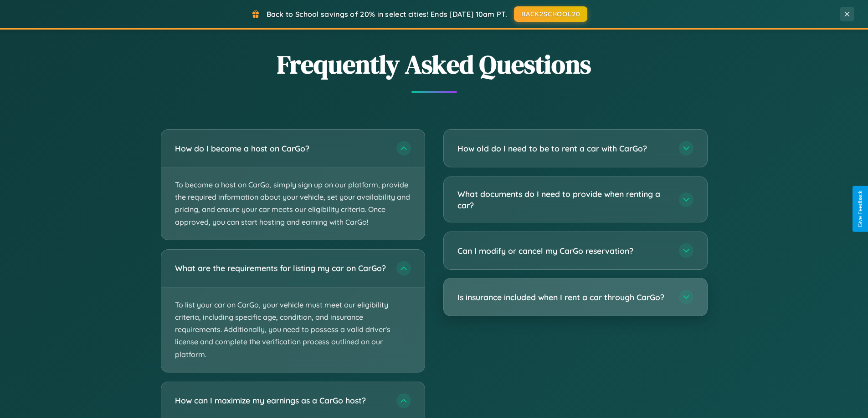 The width and height of the screenshot is (868, 418). Describe the element at coordinates (564, 200) in the screenshot. I see `h3: What documents do I need to provide when renting a car?` at that location.